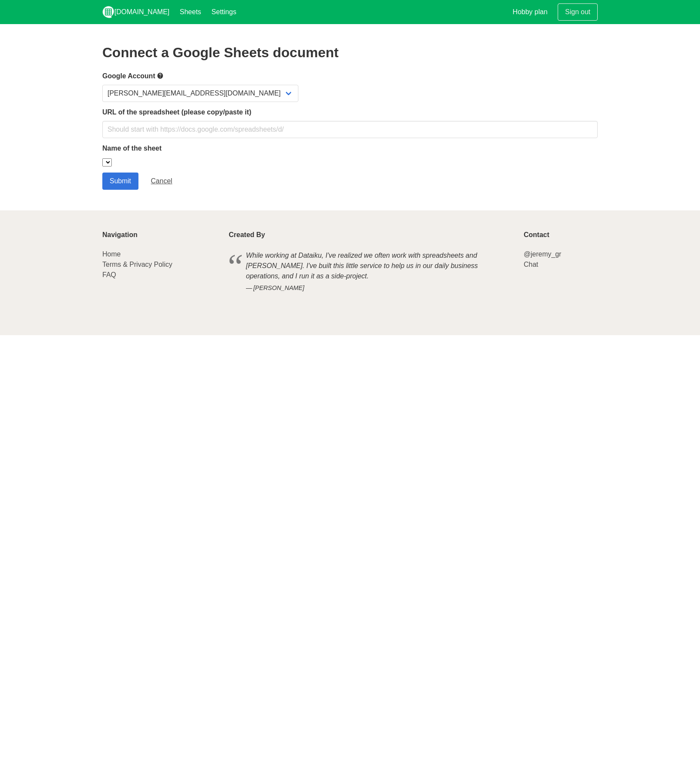 The width and height of the screenshot is (700, 765). What do you see at coordinates (350, 129) in the screenshot?
I see `input: Should start with https://docs.google.com/spreadsheets/d/` at bounding box center [350, 129].